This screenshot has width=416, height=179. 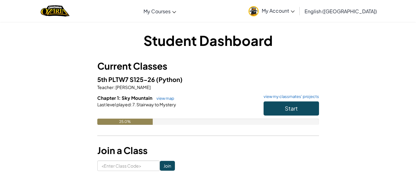 I want to click on span: Stairway to Mystery, so click(x=156, y=104).